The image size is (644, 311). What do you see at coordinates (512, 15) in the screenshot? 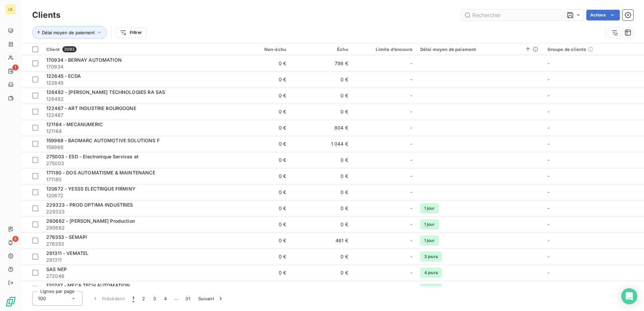
I see `input: Rechercher` at bounding box center [512, 15].